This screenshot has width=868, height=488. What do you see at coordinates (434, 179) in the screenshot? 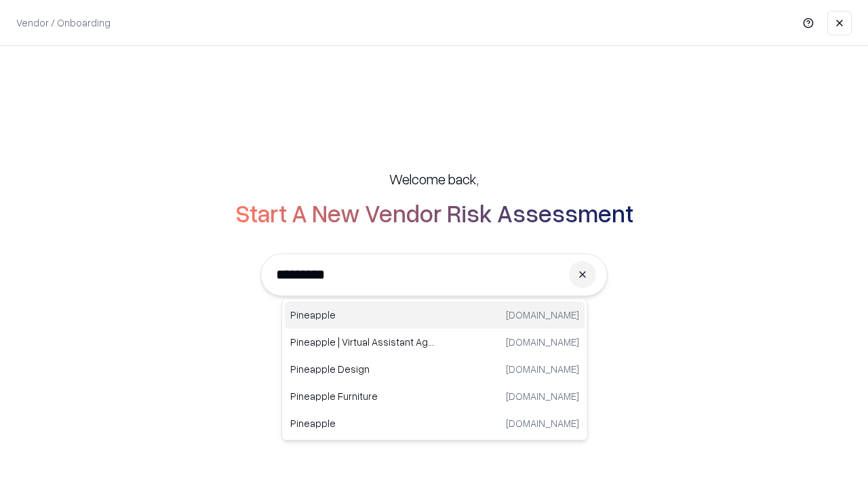
I see `h5: Welcome back,` at bounding box center [434, 179].